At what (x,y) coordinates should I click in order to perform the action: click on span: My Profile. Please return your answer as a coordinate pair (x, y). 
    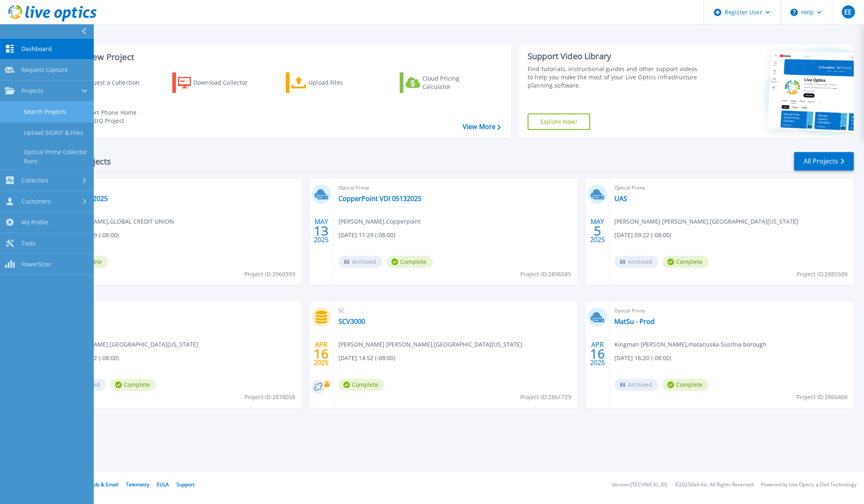
    Looking at the image, I should click on (35, 223).